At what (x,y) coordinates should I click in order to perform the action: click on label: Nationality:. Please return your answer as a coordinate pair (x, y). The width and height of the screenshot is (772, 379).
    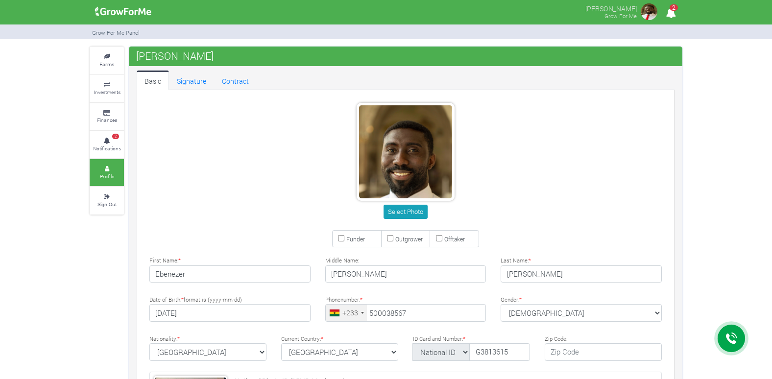
    Looking at the image, I should click on (164, 339).